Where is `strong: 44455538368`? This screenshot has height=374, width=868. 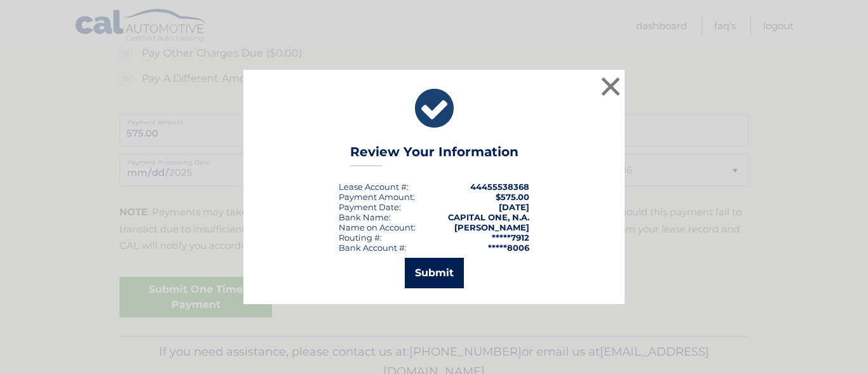 strong: 44455538368 is located at coordinates (499, 187).